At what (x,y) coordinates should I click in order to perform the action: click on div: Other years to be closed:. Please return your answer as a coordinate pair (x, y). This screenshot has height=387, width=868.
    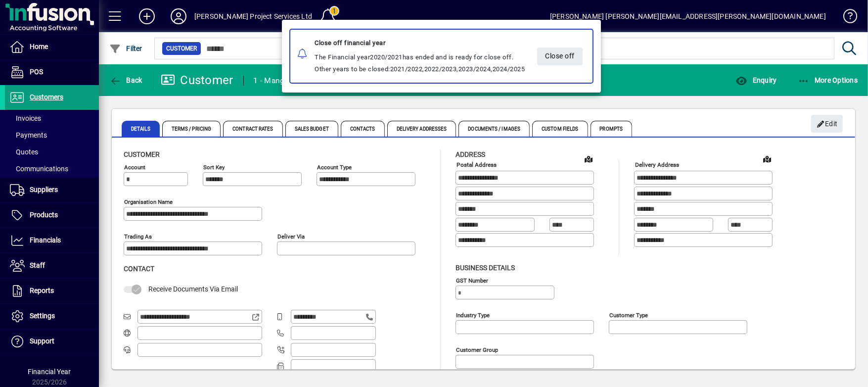
    Looking at the image, I should click on (419, 69).